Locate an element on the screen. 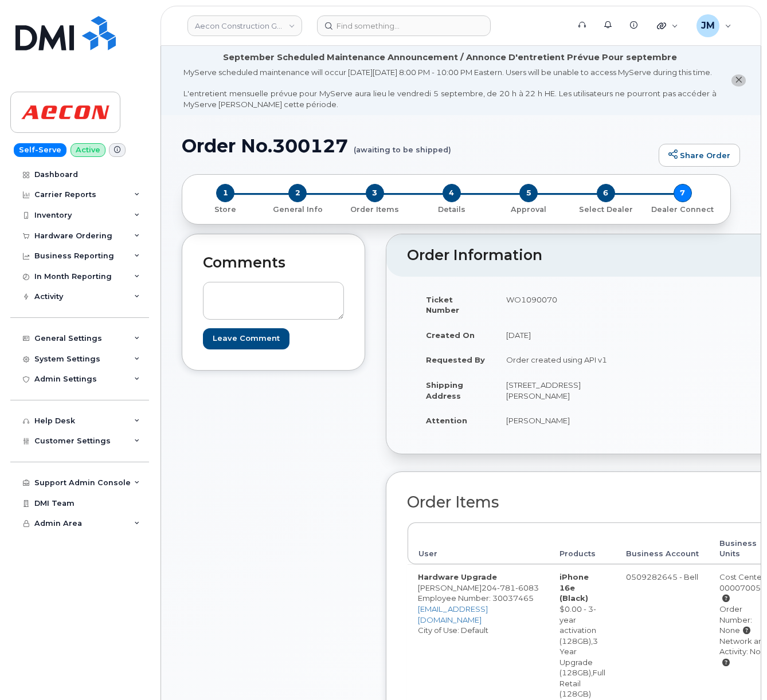 Image resolution: width=767 pixels, height=700 pixels. small: (awaiting to be shipped) is located at coordinates (402, 145).